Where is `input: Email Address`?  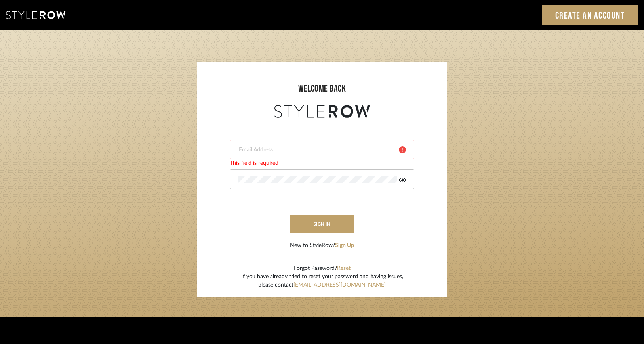
input: Email Address is located at coordinates (315, 150).